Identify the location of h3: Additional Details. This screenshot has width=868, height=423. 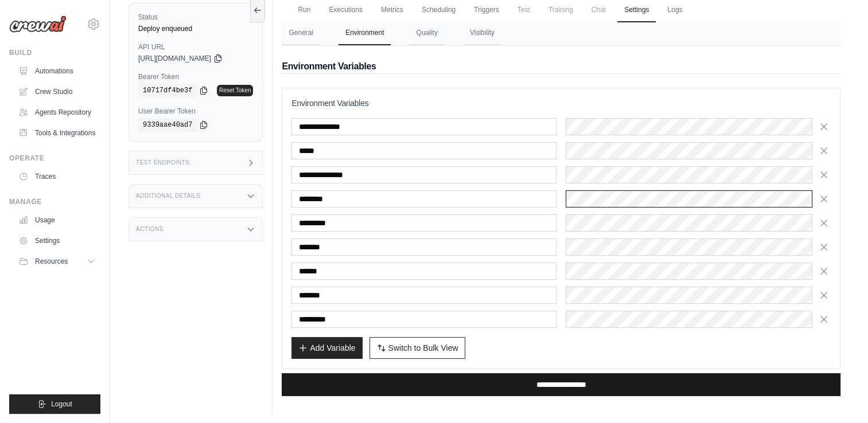
(168, 196).